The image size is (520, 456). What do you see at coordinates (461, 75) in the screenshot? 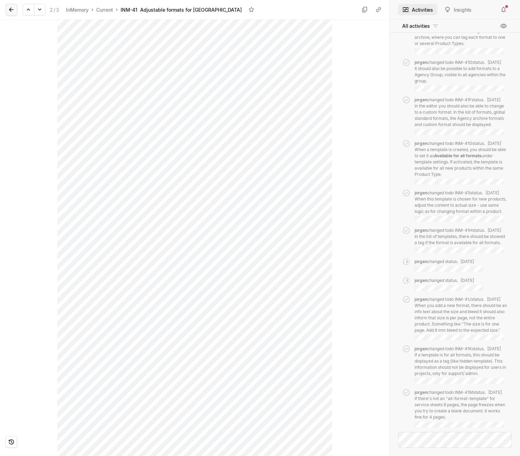
I see `p: It should also be possible to add formats to a Agency Group, visible to all agencies within the g...` at bounding box center [461, 75].